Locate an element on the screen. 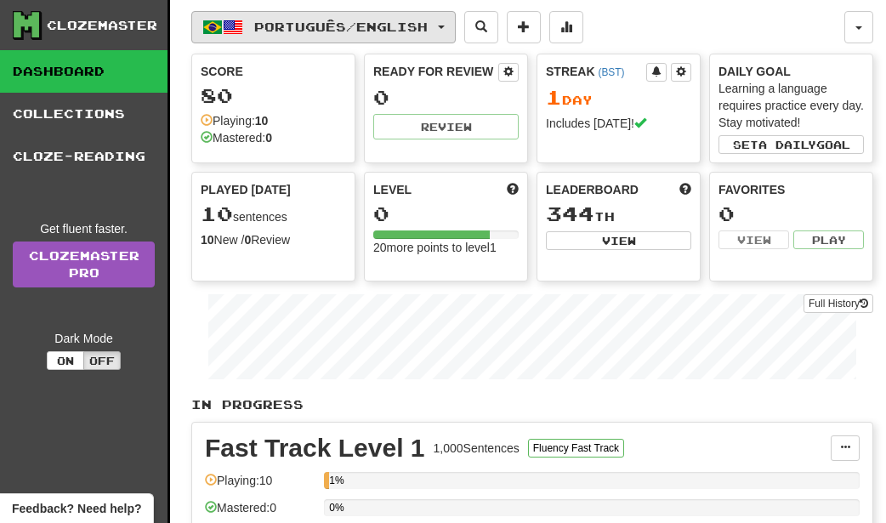  button: Full History is located at coordinates (839, 304).